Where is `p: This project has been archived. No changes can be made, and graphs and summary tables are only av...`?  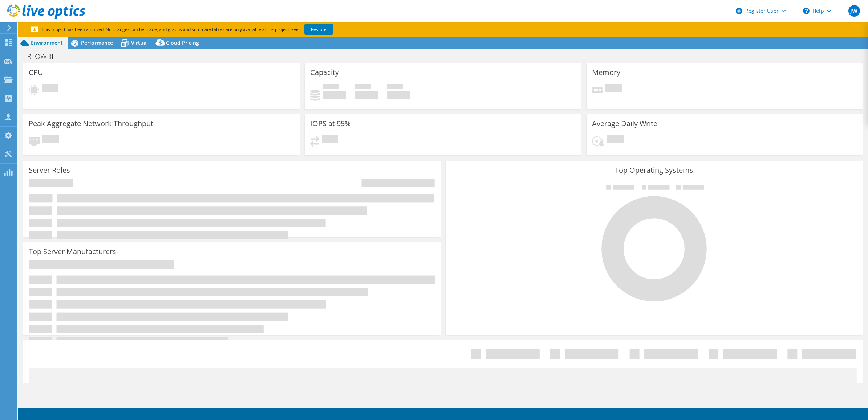 p: This project has been archived. No changes can be made, and graphs and summary tables are only av... is located at coordinates (208, 30).